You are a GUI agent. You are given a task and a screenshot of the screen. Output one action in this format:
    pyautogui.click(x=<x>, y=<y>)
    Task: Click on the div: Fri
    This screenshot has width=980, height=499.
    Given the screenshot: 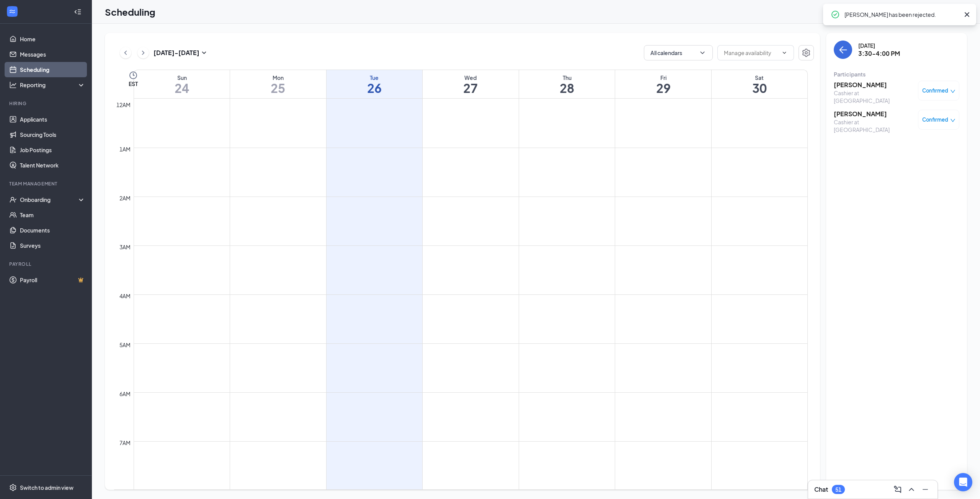 What is the action you would take?
    pyautogui.click(x=663, y=78)
    